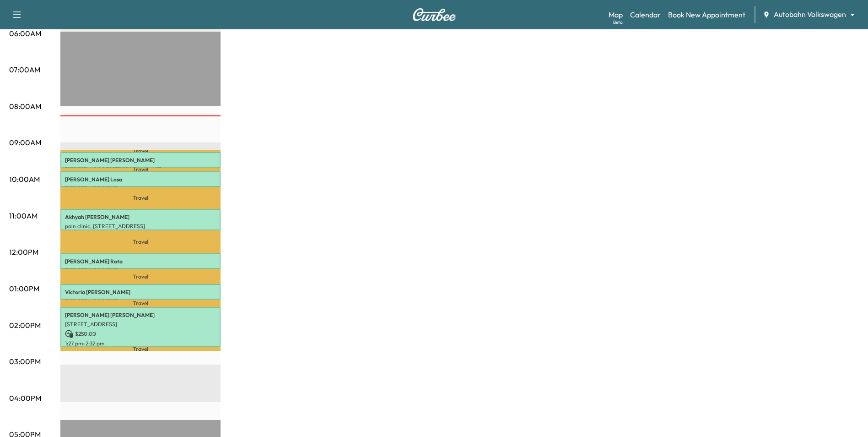 This screenshot has height=437, width=868. I want to click on div: Beta, so click(618, 22).